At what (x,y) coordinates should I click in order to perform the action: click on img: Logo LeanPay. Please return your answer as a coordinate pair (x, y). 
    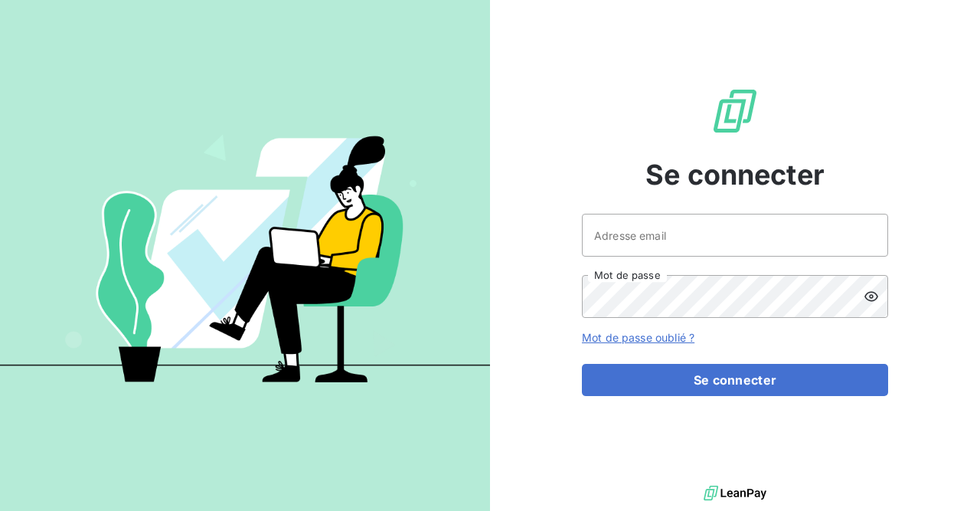
    Looking at the image, I should click on (735, 111).